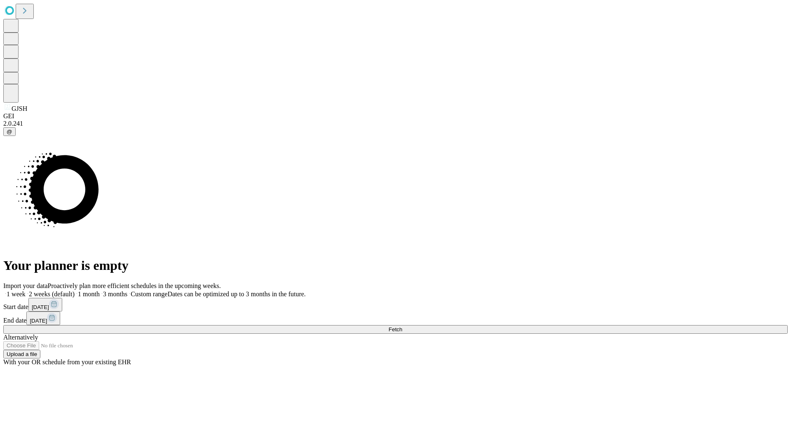 This screenshot has width=791, height=445. I want to click on span: GJSH, so click(19, 108).